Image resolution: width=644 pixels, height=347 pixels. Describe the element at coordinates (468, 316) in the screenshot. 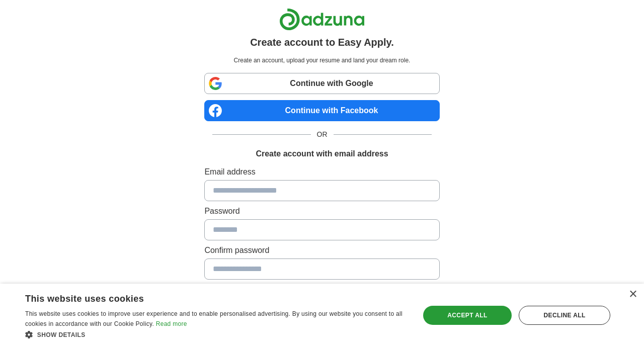

I see `div: Accept all` at that location.